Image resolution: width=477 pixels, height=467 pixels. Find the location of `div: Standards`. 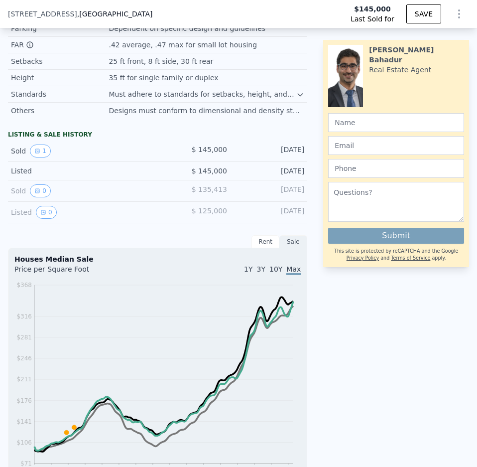

div: Standards is located at coordinates (60, 94).